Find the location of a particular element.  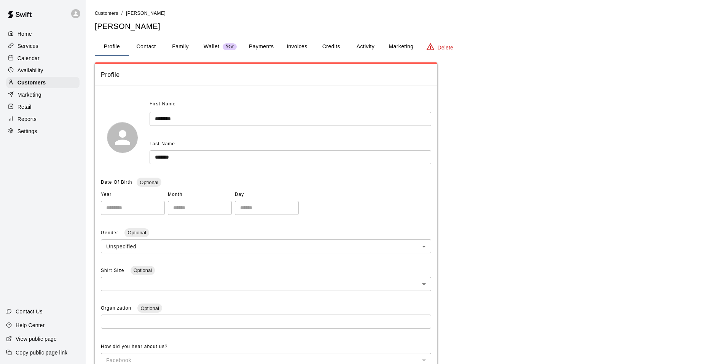

p: Retail is located at coordinates (24, 107).